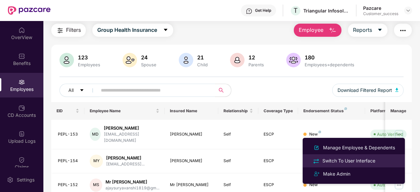  I want to click on img: svg+xml;base64,PHN2ZyBpZD0iSGVscC0zMngzMiIgeG1sbnM9Imh0dHA6Ly93d3cudzMub3JnLzIwMDAvc3ZnIiB3aWR0aD..., so click(249, 11).